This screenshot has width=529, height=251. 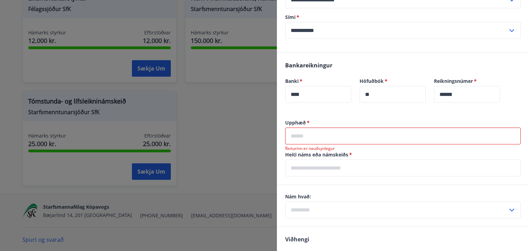 I want to click on span: Bankareikningur, so click(x=308, y=65).